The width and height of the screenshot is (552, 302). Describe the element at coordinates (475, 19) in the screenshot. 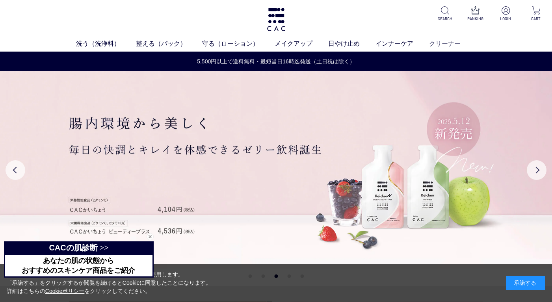

I see `p: RANKING` at that location.